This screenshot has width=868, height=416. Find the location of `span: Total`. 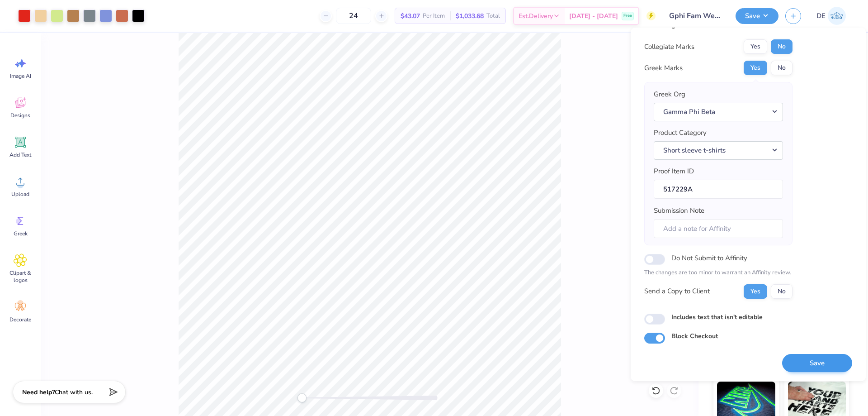

span: Total is located at coordinates (493, 16).